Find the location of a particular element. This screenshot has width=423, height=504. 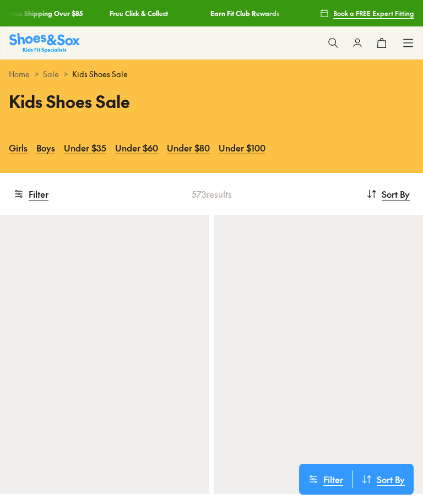

a: Boys is located at coordinates (46, 148).